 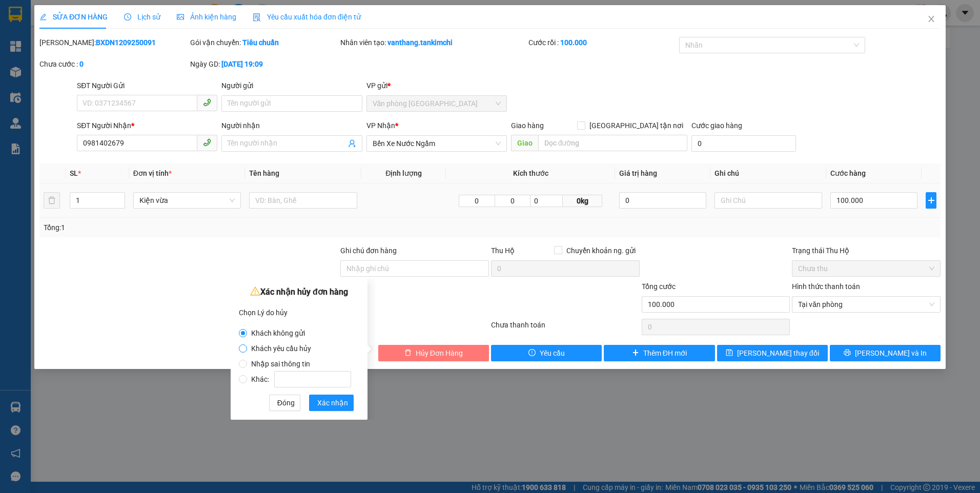 I want to click on span: Cước hàng, so click(x=848, y=174).